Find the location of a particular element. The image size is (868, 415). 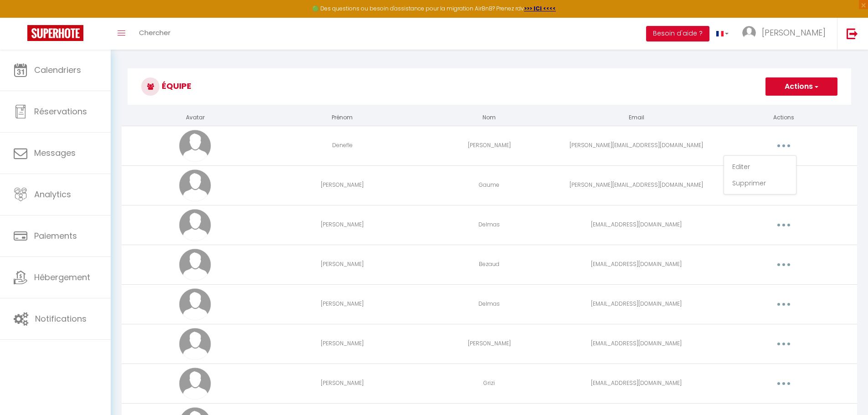

th: Email is located at coordinates (636, 117).